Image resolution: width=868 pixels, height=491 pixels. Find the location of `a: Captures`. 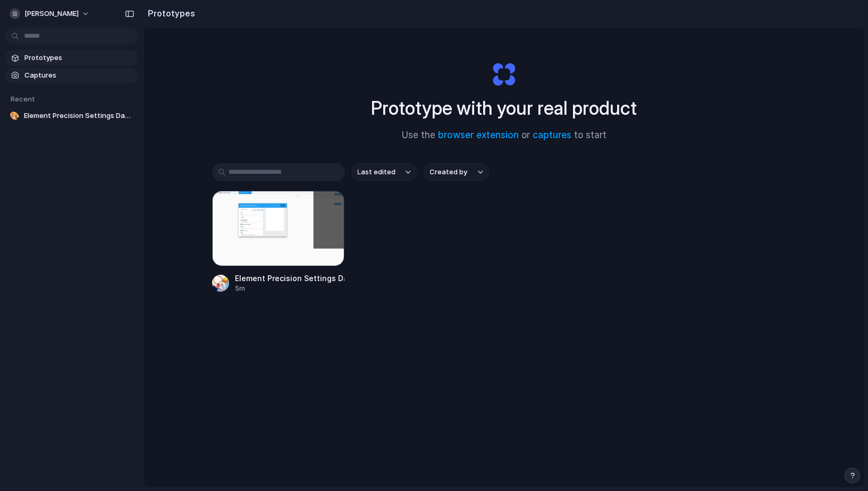

a: Captures is located at coordinates (71, 75).